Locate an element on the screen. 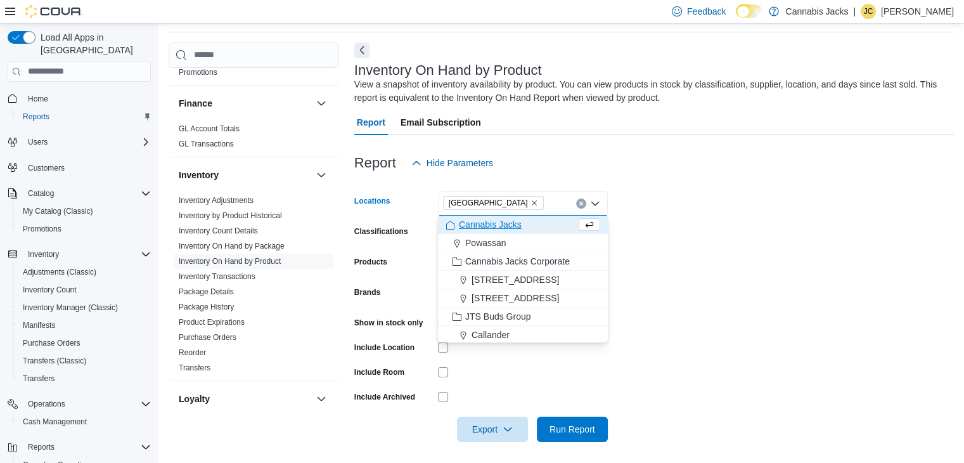 The height and width of the screenshot is (463, 964). span: Users is located at coordinates (87, 142).